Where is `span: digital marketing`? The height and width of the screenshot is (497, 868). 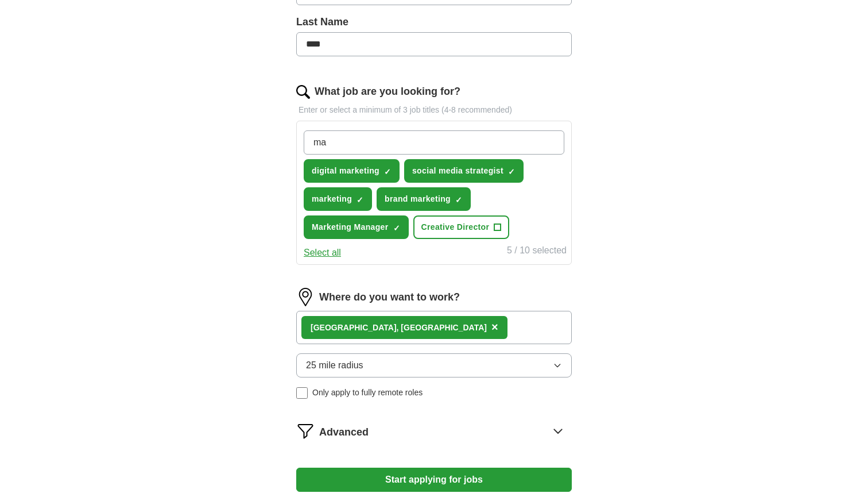 span: digital marketing is located at coordinates (346, 170).